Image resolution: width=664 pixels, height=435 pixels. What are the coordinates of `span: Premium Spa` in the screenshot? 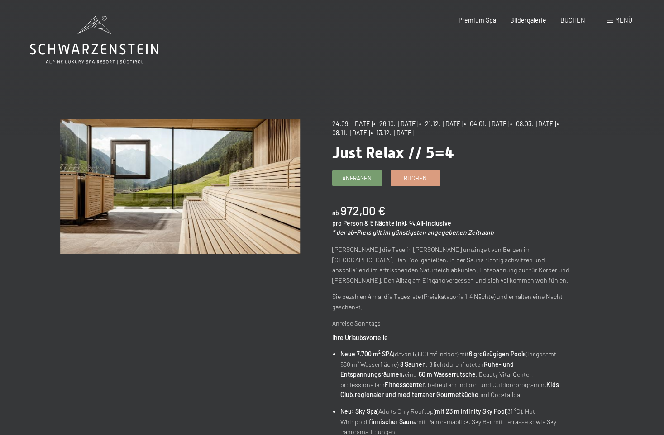 It's located at (477, 20).